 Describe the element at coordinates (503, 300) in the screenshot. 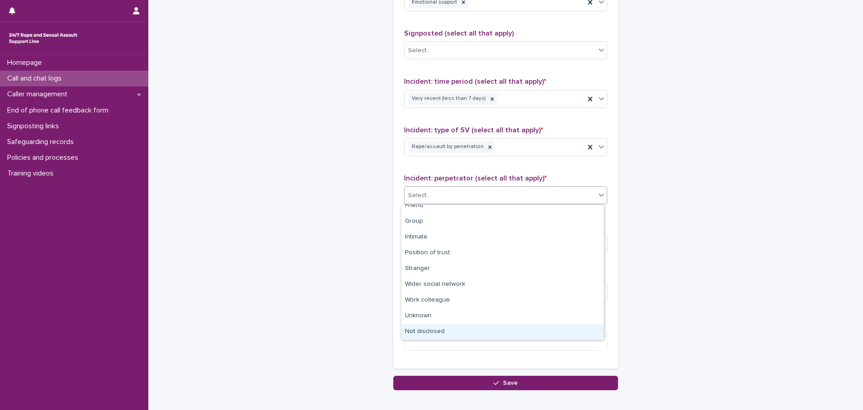

I see `div: Work colleague` at that location.